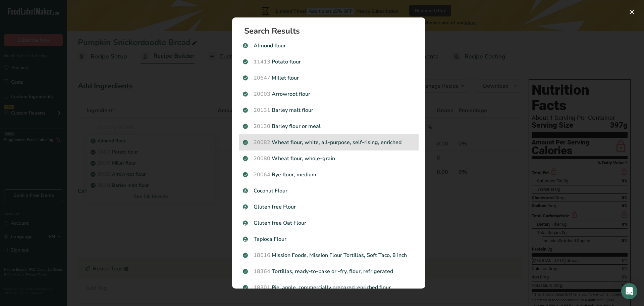 The image size is (644, 306). I want to click on span: 20131, so click(262, 110).